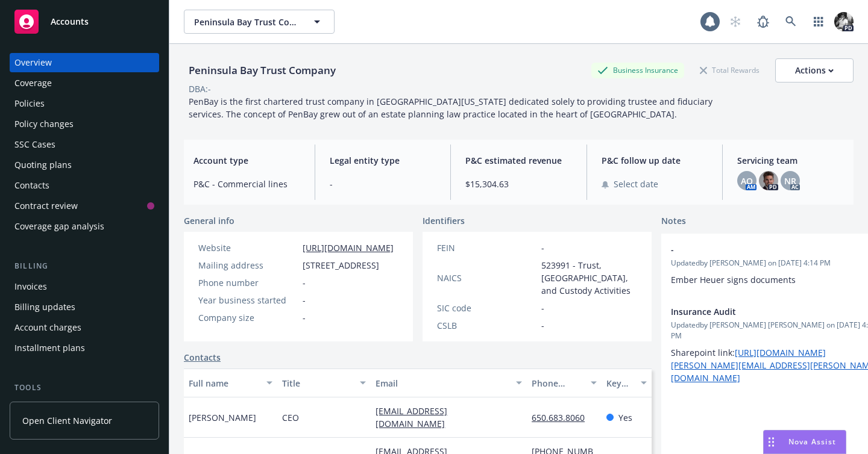 This screenshot has height=454, width=868. Describe the element at coordinates (626, 383) in the screenshot. I see `button: Key contact` at that location.